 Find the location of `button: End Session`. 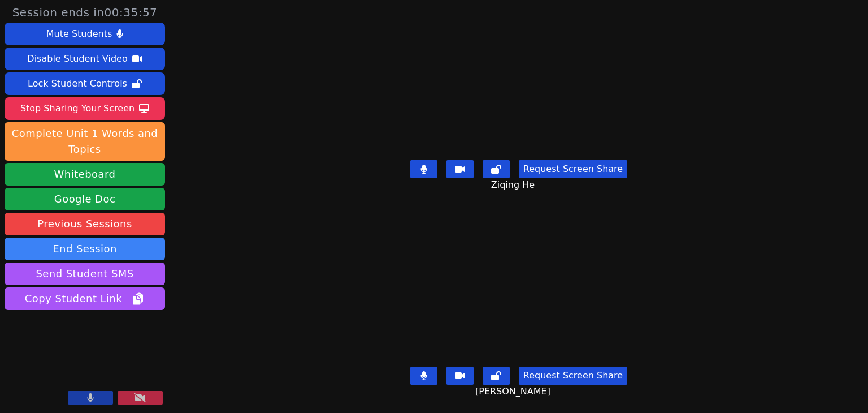

button: End Session is located at coordinates (85, 248).